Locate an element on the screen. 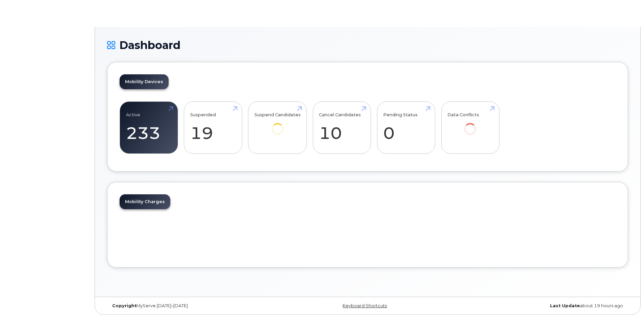 Image resolution: width=644 pixels, height=315 pixels. a: Pending Status 0 is located at coordinates (406, 128).